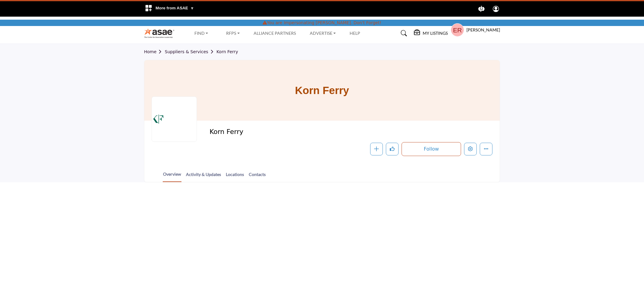 The width and height of the screenshot is (644, 306). What do you see at coordinates (227, 52) in the screenshot?
I see `a: Korn Ferry` at bounding box center [227, 52].